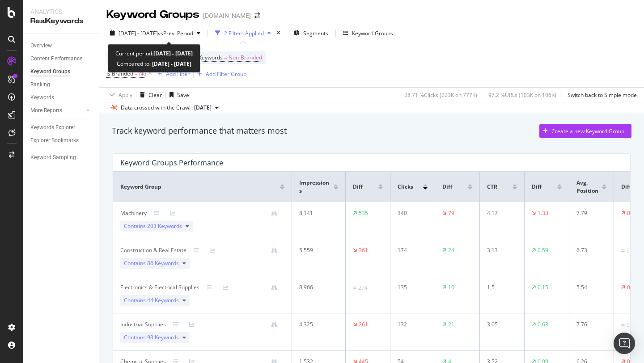  What do you see at coordinates (172, 163) in the screenshot?
I see `div: Keyword Groups Performance` at bounding box center [172, 163].